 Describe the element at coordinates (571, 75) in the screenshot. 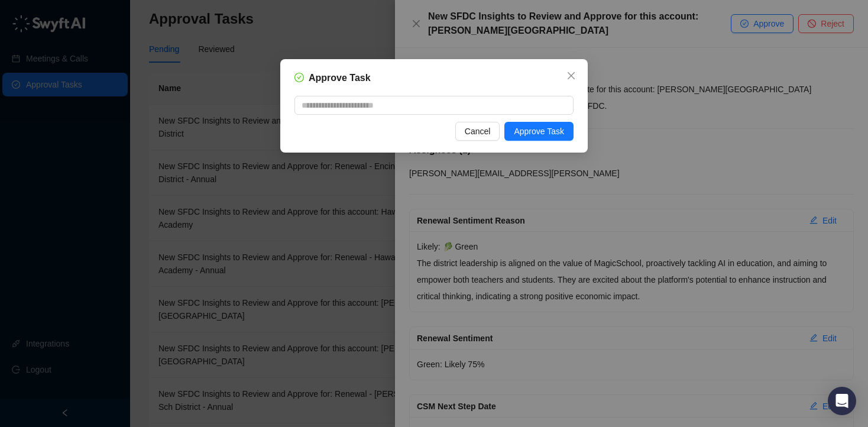

I see `button: Close` at that location.